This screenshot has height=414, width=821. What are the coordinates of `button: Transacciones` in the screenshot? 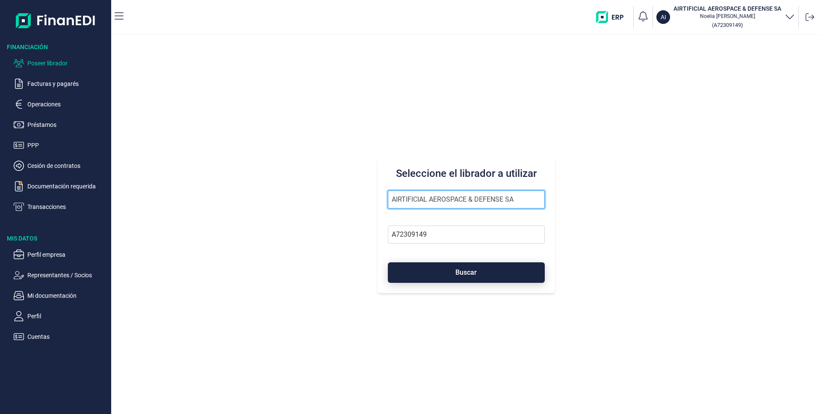 It's located at (61, 207).